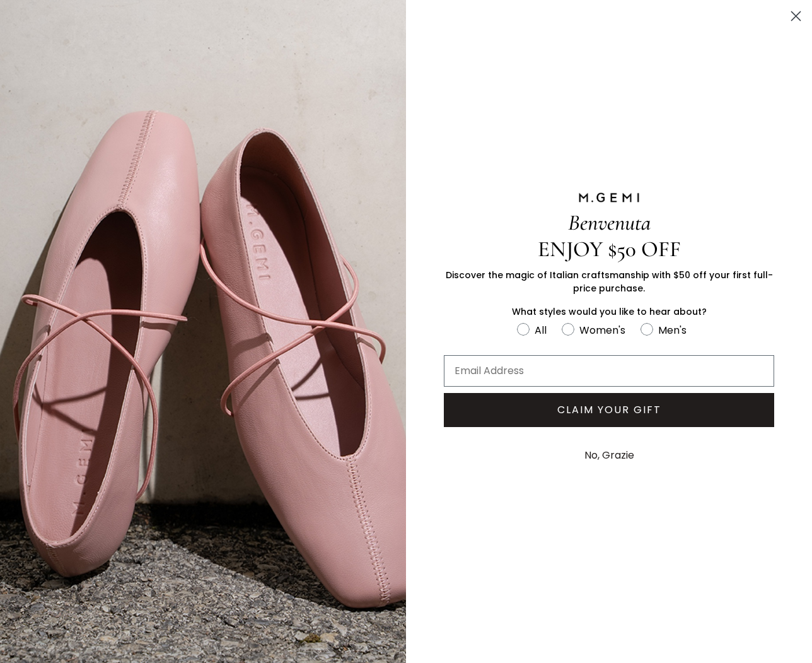 Image resolution: width=812 pixels, height=663 pixels. Describe the element at coordinates (609, 198) in the screenshot. I see `img: M.GEMI` at that location.